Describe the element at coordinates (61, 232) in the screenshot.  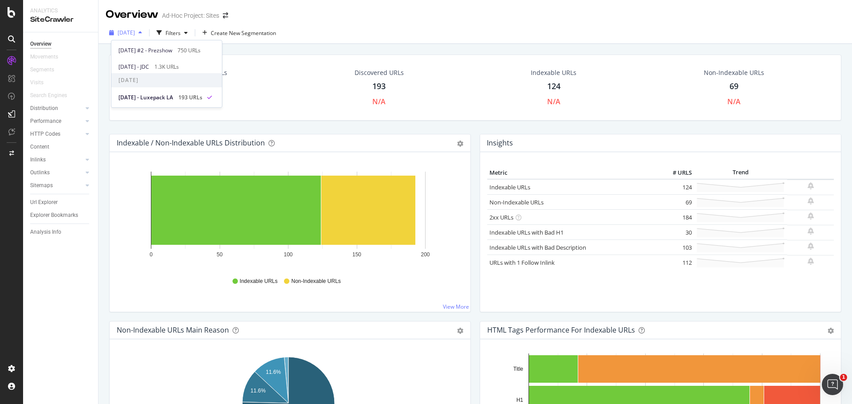
I see `a: Analysis Info` at that location.